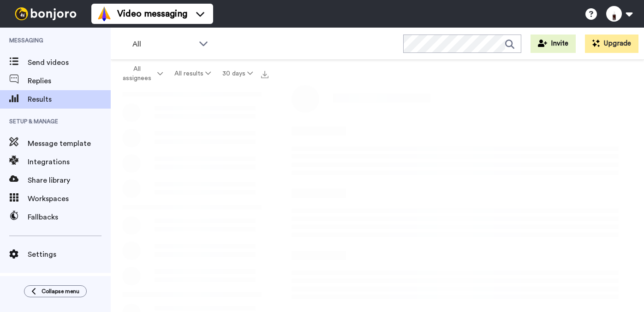 This screenshot has width=644, height=312. I want to click on button: 30 days, so click(237, 73).